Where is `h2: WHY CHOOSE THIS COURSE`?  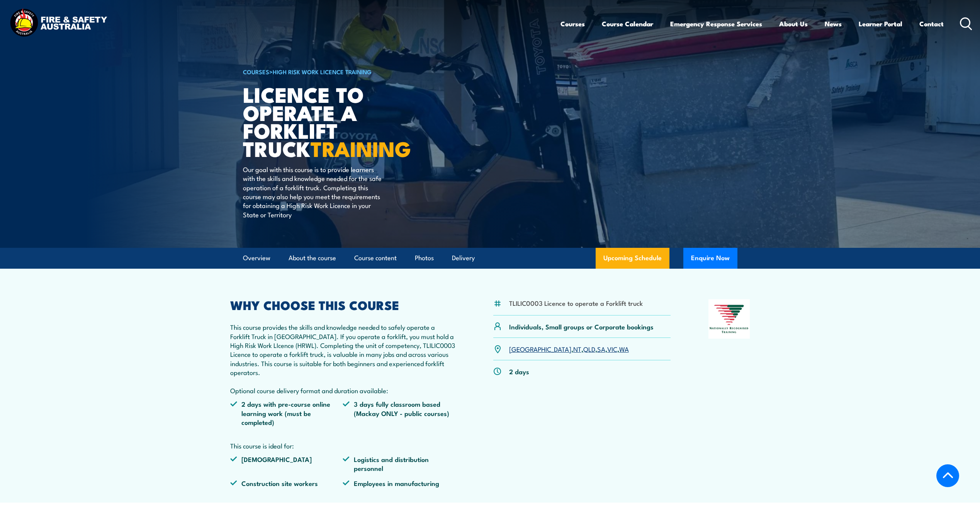 h2: WHY CHOOSE THIS COURSE is located at coordinates (343, 305).